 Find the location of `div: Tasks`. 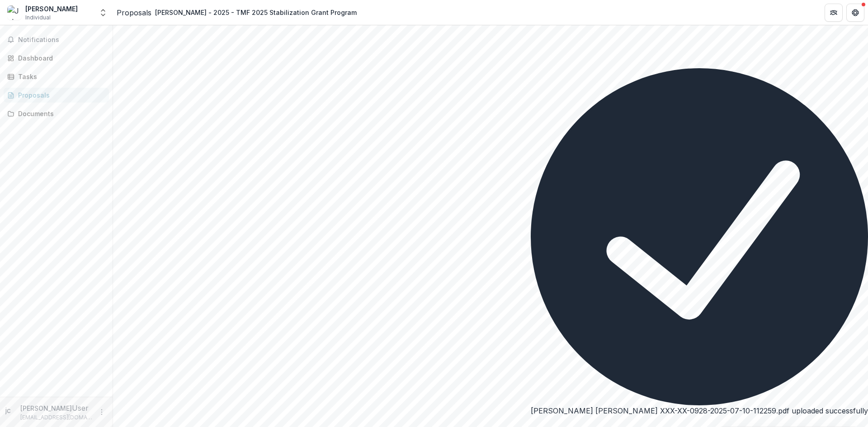

div: Tasks is located at coordinates (60, 76).